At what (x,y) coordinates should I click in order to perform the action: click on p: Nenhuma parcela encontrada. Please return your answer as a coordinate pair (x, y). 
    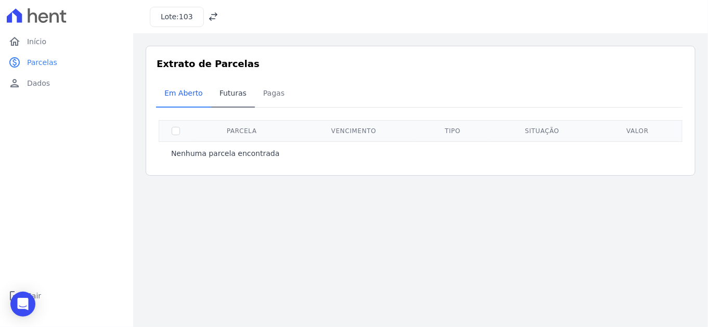
    Looking at the image, I should click on (225, 153).